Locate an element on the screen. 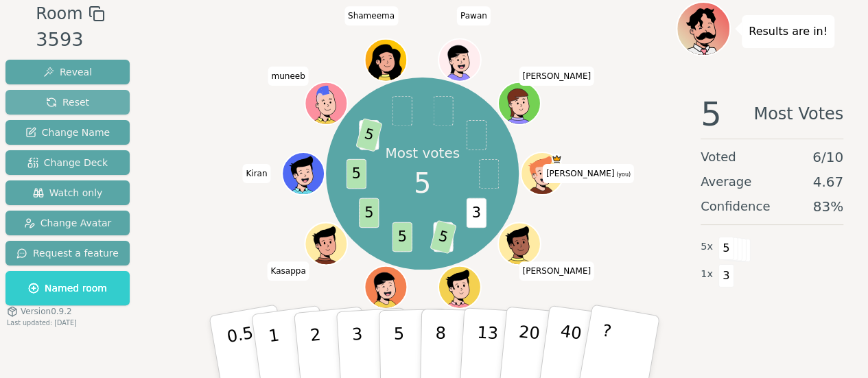 The height and width of the screenshot is (378, 868). button: Reset is located at coordinates (68, 102).